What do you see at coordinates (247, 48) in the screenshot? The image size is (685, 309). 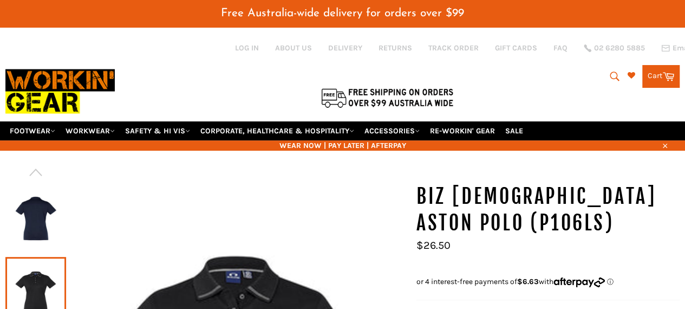 I see `a: Log in` at bounding box center [247, 48].